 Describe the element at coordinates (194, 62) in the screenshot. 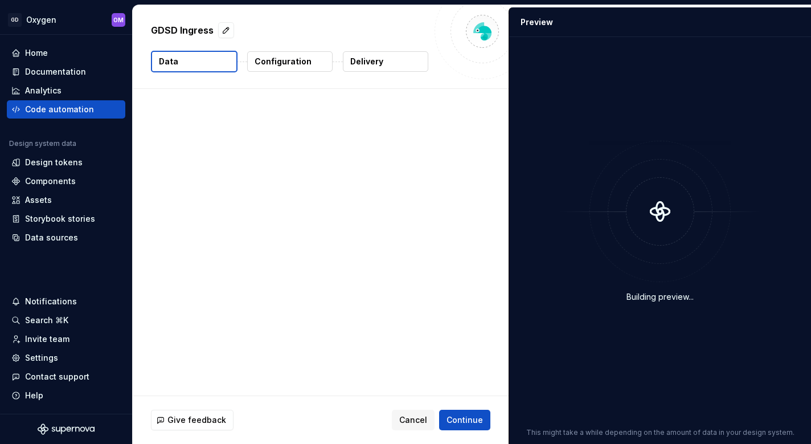

I see `button: Data` at that location.